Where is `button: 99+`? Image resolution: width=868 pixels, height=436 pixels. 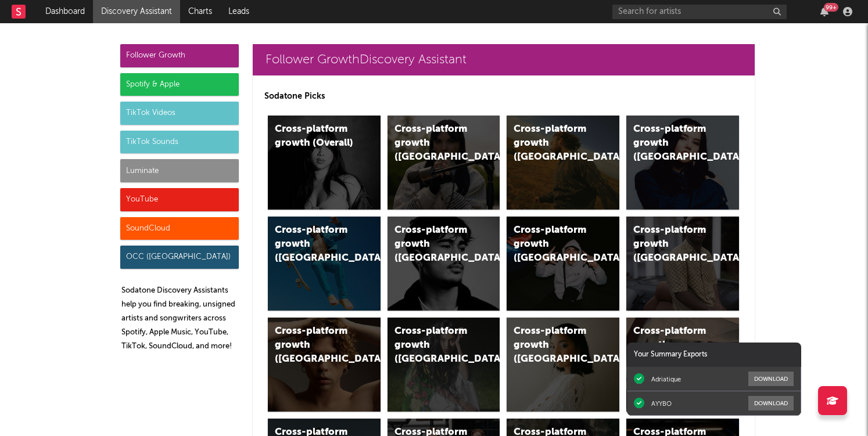 button: 99+ is located at coordinates (824, 12).